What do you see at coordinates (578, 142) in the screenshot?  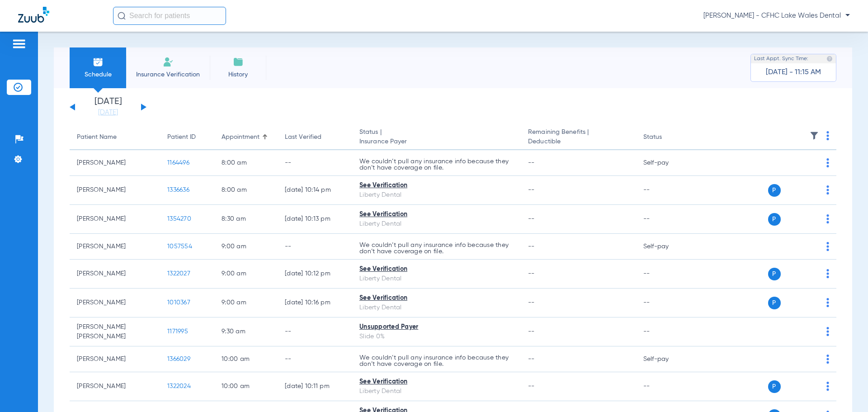 I see `span: Deductible` at bounding box center [578, 142].